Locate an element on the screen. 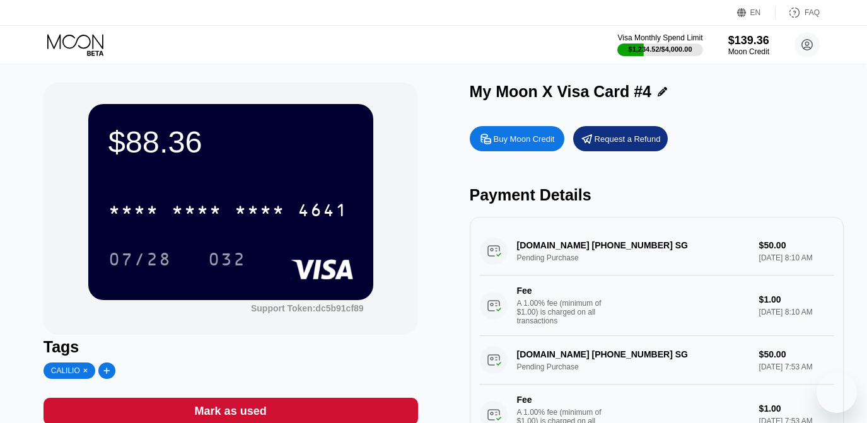  div: Support Token:dc5b91cf89 is located at coordinates (307, 308).